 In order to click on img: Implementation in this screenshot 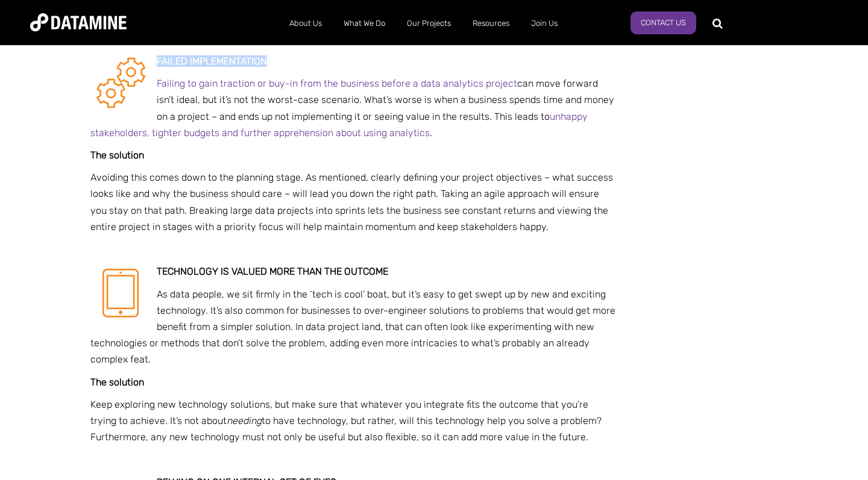, I will do `click(120, 83)`.